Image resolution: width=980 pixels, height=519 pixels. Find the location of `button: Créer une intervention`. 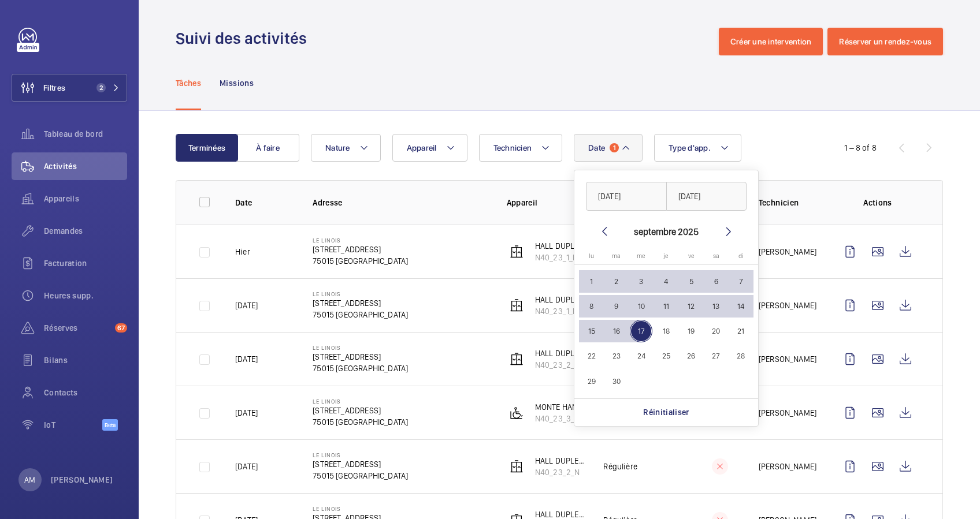

button: Créer une intervention is located at coordinates (771, 41).